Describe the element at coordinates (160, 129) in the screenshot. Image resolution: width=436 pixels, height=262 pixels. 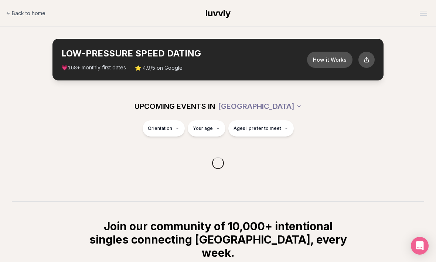
I see `span: Orientation` at that location.